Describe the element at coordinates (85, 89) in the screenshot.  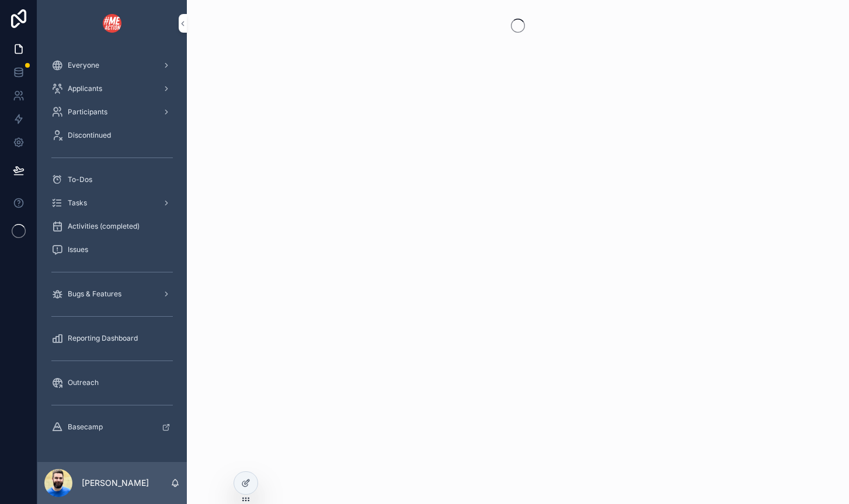
I see `span: Applicants` at that location.